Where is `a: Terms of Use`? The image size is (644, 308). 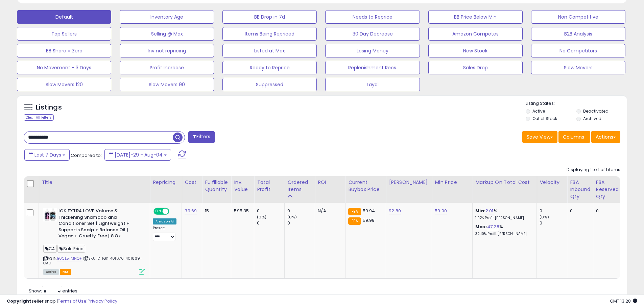 a: Terms of Use is located at coordinates (72, 301).